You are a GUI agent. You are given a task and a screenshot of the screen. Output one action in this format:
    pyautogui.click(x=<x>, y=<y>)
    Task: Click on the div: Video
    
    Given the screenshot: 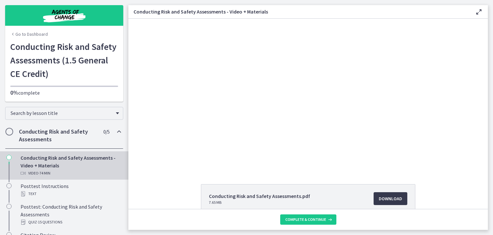 What is the action you would take?
    pyautogui.click(x=71, y=173)
    